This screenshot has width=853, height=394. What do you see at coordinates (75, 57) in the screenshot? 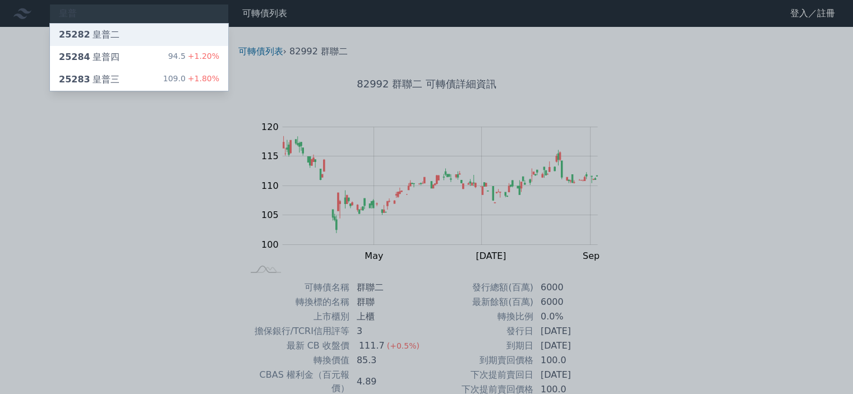
I see `span: 25284` at bounding box center [75, 57].